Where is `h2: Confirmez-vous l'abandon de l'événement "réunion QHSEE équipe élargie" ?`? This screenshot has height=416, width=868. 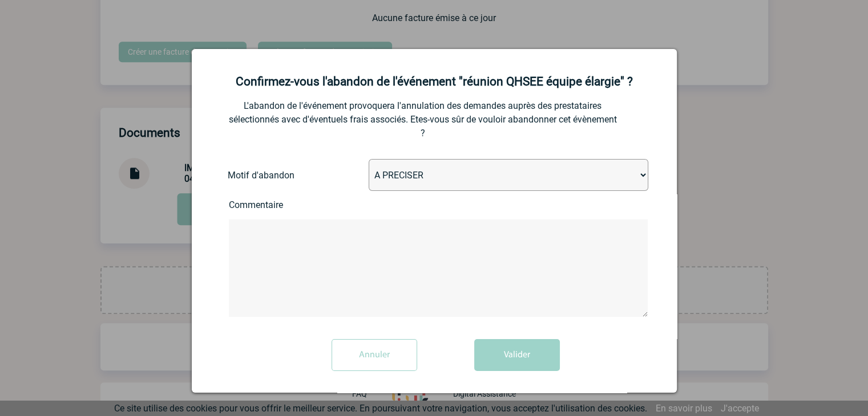
h2: Confirmez-vous l'abandon de l'événement "réunion QHSEE équipe élargie" ? is located at coordinates (434, 82).